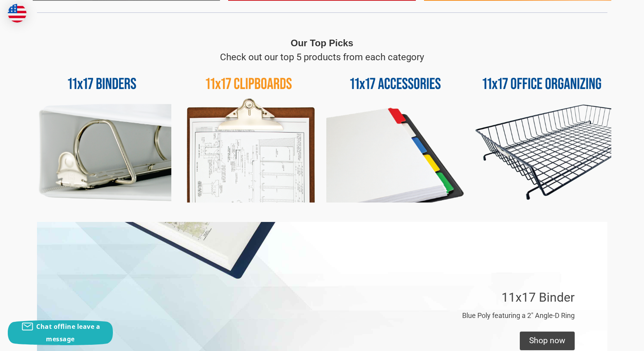 This screenshot has height=351, width=644. Describe the element at coordinates (396, 134) in the screenshot. I see `img: 11x17 Accessories` at that location.